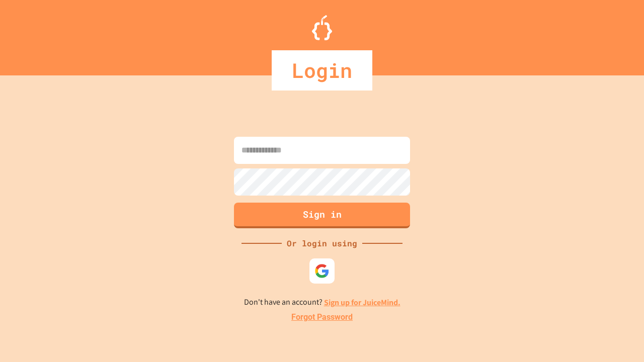 The image size is (644, 362). I want to click on a: Sign up for JuiceMind., so click(362, 302).